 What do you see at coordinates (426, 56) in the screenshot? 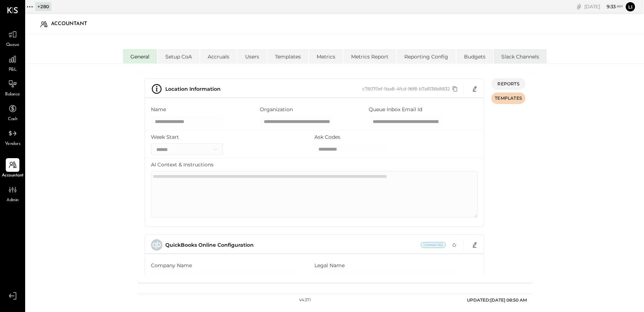
I see `li: Reporting Config` at bounding box center [426, 56].